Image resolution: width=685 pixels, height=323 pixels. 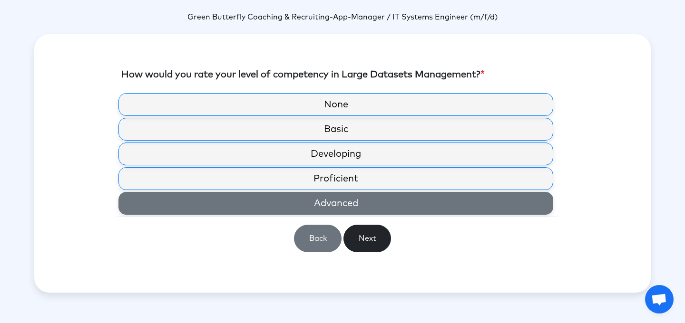 I want to click on button: Back, so click(x=318, y=239).